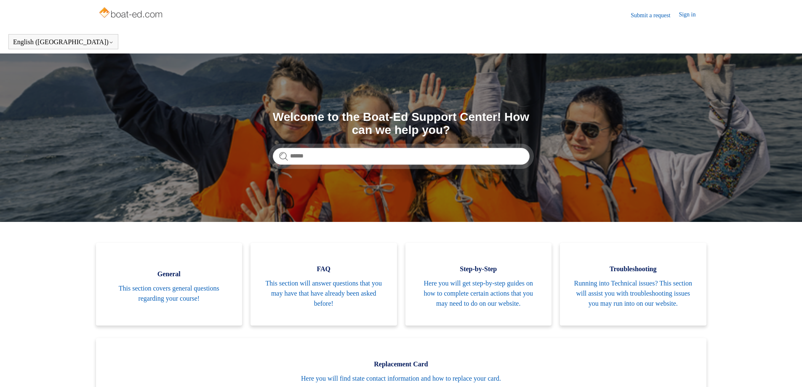 Image resolution: width=802 pixels, height=387 pixels. Describe the element at coordinates (633, 269) in the screenshot. I see `span: Troubleshooting` at that location.